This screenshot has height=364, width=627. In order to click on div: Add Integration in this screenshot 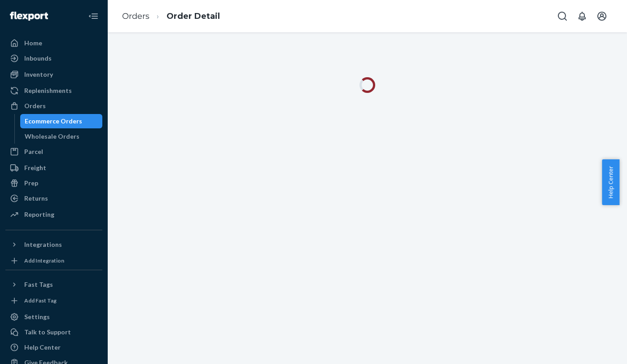, I will do `click(44, 260)`.